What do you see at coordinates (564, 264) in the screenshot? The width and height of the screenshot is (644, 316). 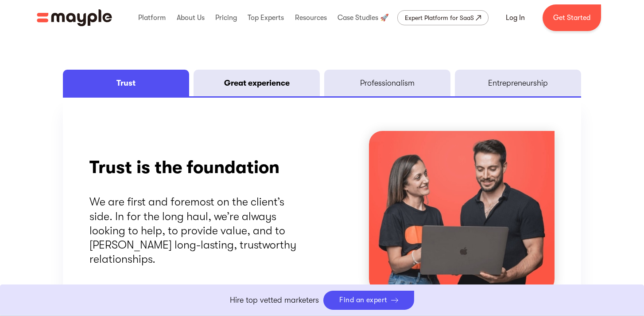 I see `div: Chat Widget` at bounding box center [564, 264].